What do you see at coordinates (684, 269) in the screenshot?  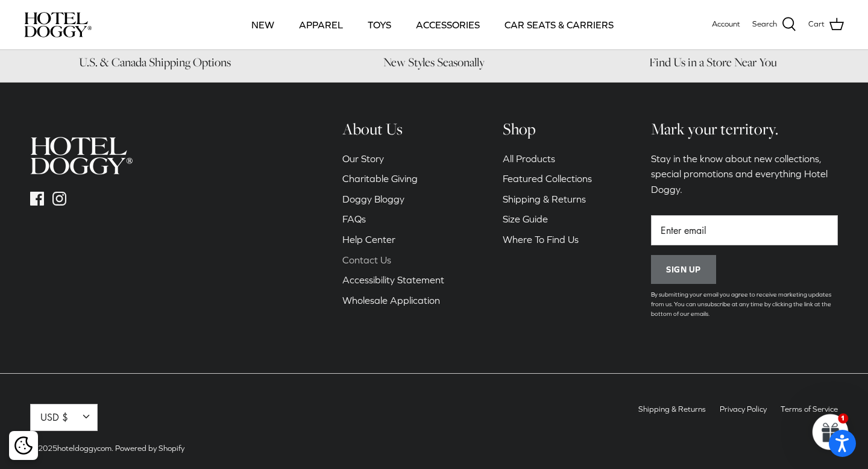 I see `button: Sign up` at bounding box center [684, 269].